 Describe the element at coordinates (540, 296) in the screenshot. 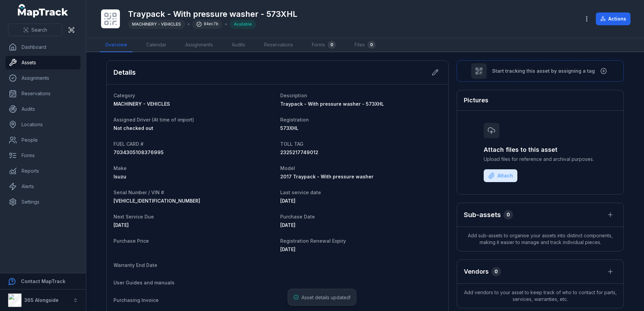

I see `span: Add vendors to your asset to keep track of who to contact for parts, services, warranties, etc.` at that location.